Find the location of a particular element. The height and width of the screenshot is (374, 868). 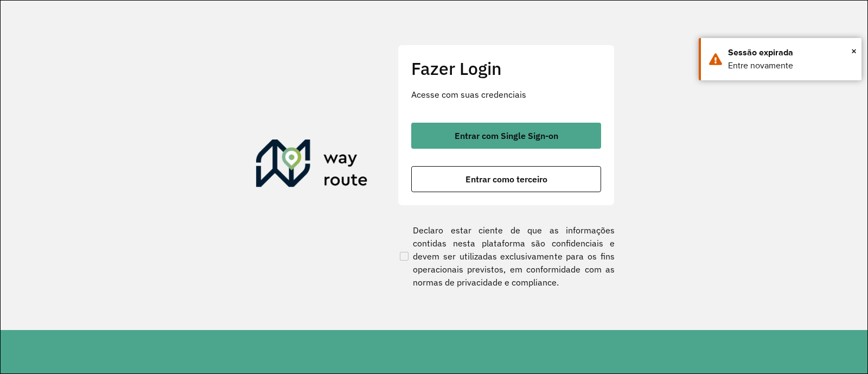

span: Entrar com Single Sign-on is located at coordinates (506, 136).